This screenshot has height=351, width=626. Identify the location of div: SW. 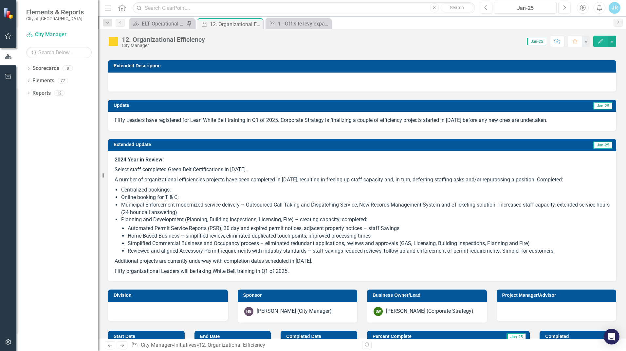
(378, 312).